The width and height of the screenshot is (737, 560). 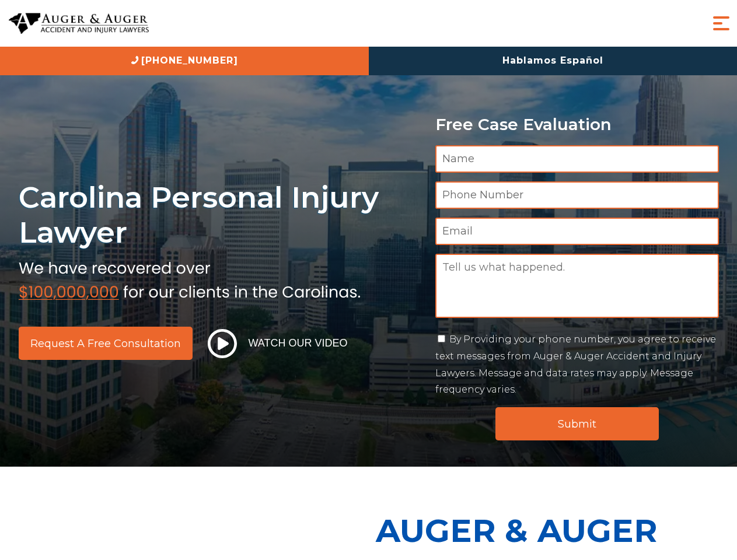 What do you see at coordinates (220, 214) in the screenshot?
I see `h1: Carolina Personal Injury Lawyer` at bounding box center [220, 214].